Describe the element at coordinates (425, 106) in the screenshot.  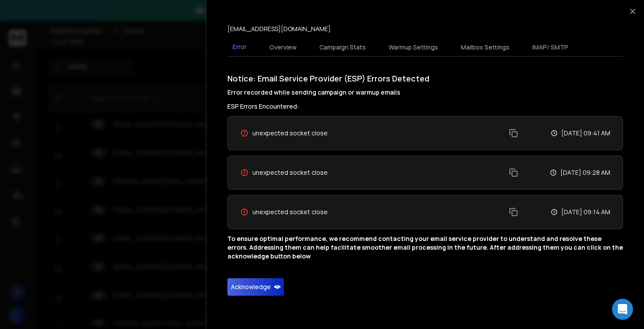
I see `h3: ESP Errors Encountered:` at that location.